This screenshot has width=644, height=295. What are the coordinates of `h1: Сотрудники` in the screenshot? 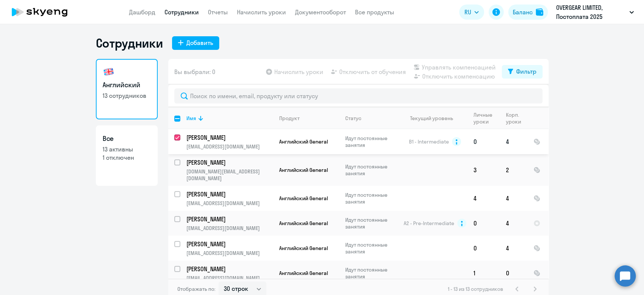 It's located at (129, 43).